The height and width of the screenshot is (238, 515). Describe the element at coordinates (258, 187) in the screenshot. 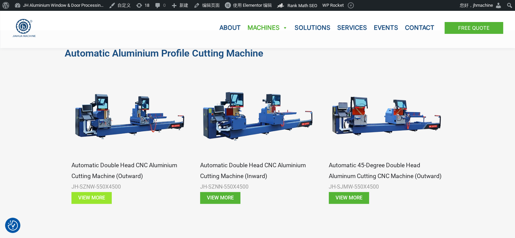

I see `div: JH-SZNN-550X4500` at that location.